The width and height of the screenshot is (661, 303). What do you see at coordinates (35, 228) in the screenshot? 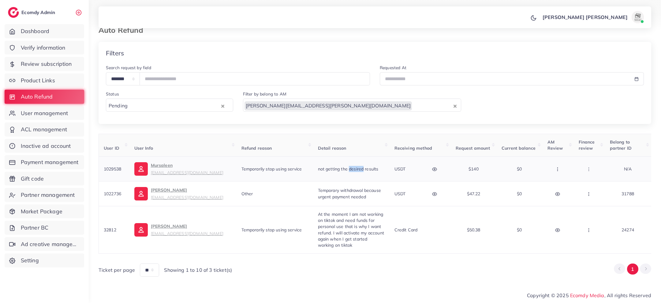
I see `span: Partner BC` at bounding box center [35, 228].